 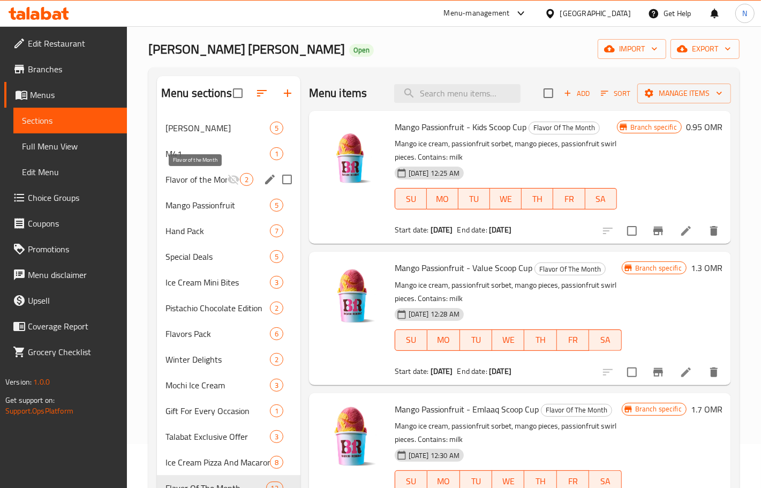 What do you see at coordinates (576, 93) in the screenshot?
I see `span: Add` at bounding box center [576, 93].